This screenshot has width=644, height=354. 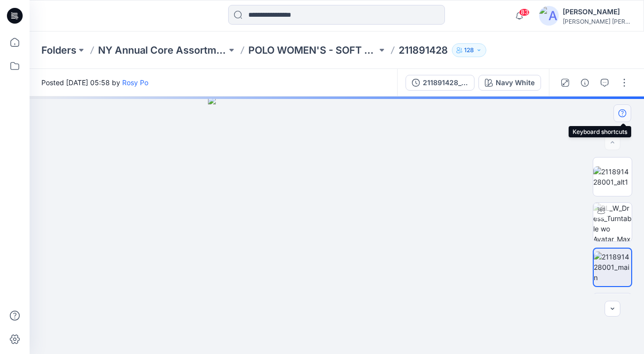 What do you see at coordinates (585, 83) in the screenshot?
I see `button: Details` at bounding box center [585, 83].